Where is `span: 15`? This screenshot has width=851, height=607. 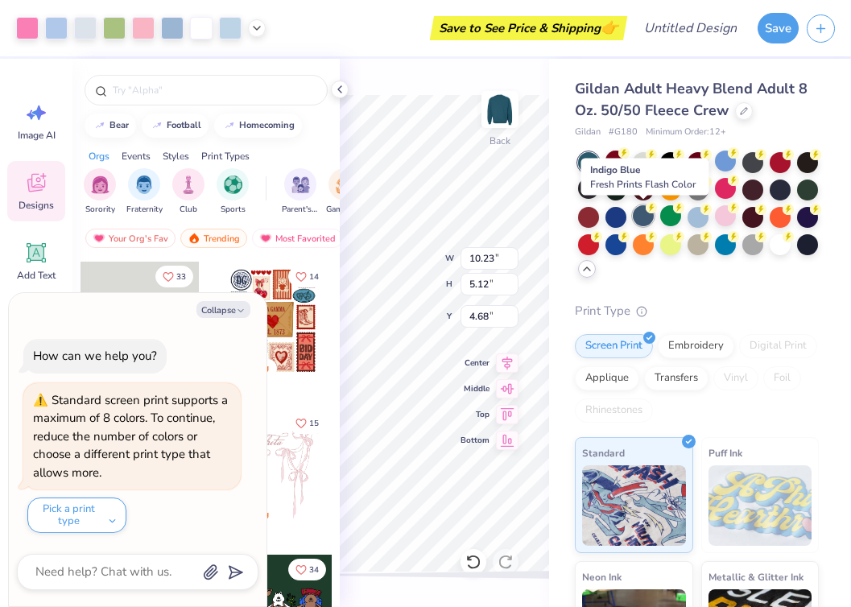
span: 15 is located at coordinates (314, 424).